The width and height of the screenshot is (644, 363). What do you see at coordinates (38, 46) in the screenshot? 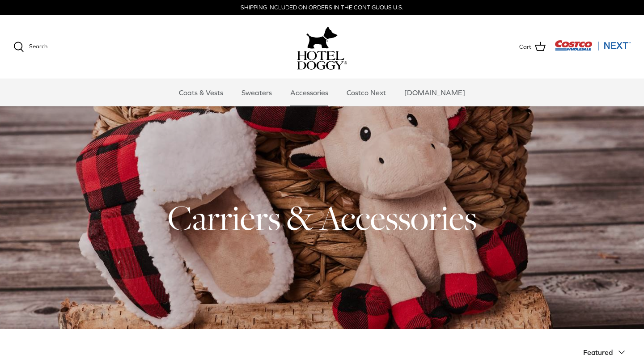
I see `span: Search` at bounding box center [38, 46].